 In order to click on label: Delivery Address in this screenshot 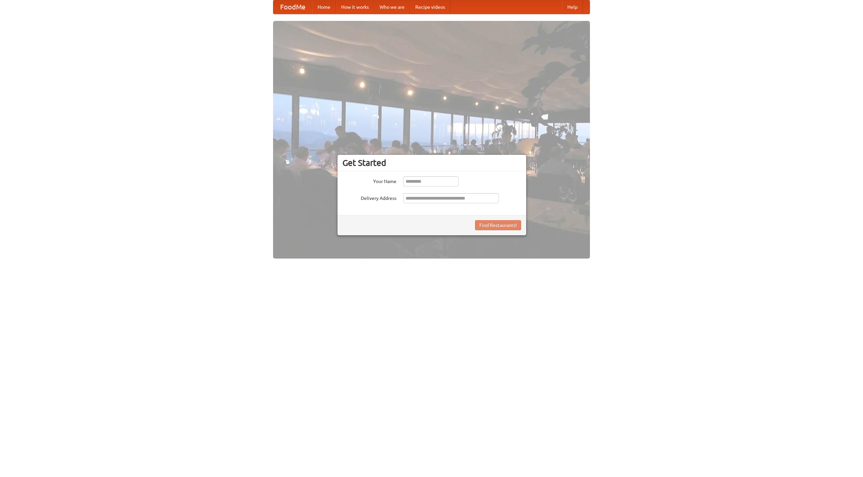, I will do `click(370, 197)`.